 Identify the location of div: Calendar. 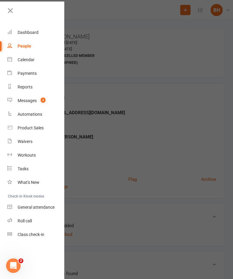
(26, 60).